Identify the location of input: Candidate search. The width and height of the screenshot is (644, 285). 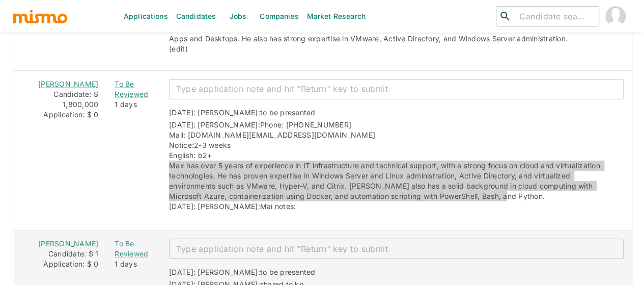
(555, 16).